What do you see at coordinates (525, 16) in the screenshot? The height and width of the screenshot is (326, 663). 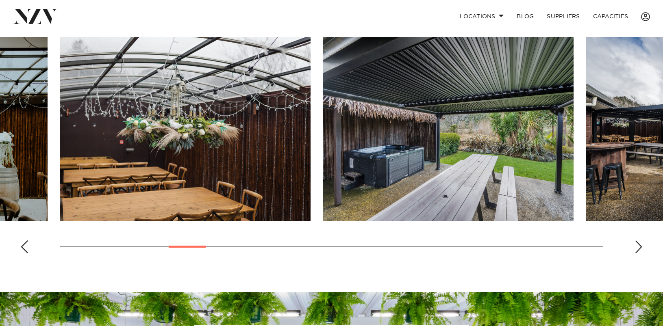 I see `a: BLOG` at bounding box center [525, 16].